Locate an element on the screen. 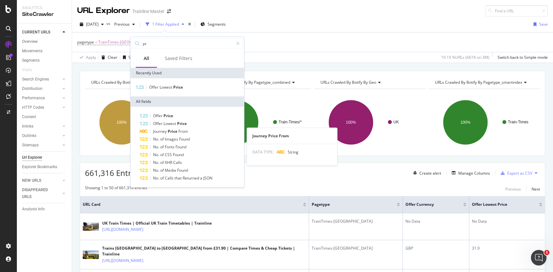 This screenshot has width=553, height=272. svg: A chart. is located at coordinates (140, 122).